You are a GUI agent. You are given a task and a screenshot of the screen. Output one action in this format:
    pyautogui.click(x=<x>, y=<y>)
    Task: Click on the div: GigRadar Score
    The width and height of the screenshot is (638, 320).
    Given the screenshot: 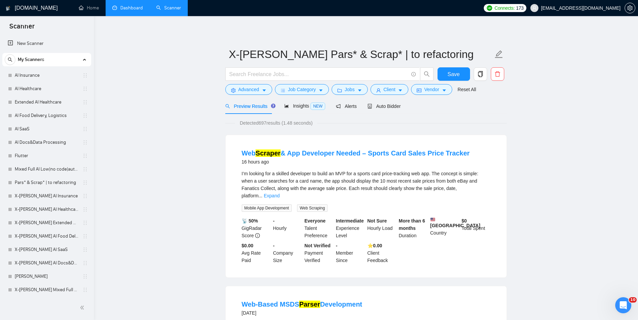 What is the action you would take?
    pyautogui.click(x=256, y=228)
    